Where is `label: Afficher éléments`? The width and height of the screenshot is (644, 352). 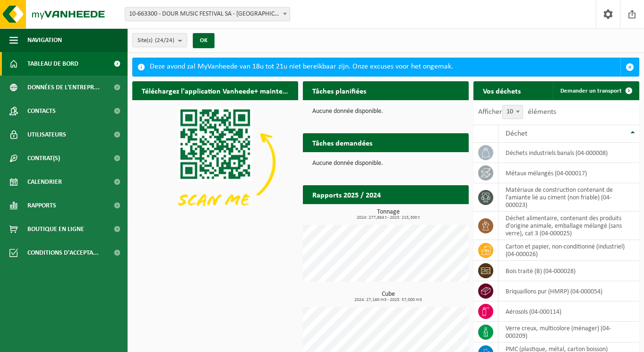 label: Afficher éléments is located at coordinates (517, 112).